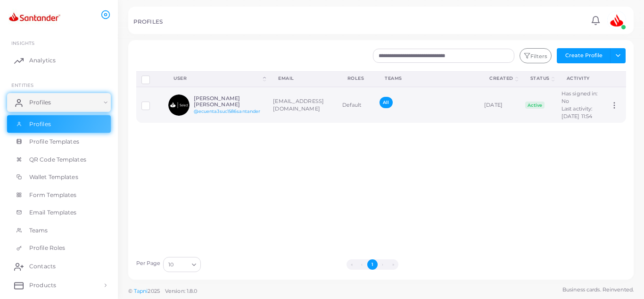  Describe the element at coordinates (42, 60) in the screenshot. I see `span: Analytics` at that location.